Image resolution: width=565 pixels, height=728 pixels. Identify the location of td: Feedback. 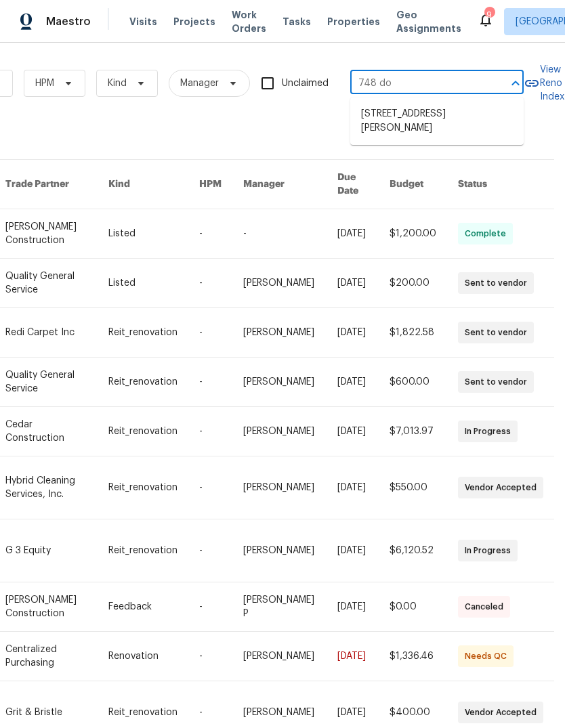
(142, 606).